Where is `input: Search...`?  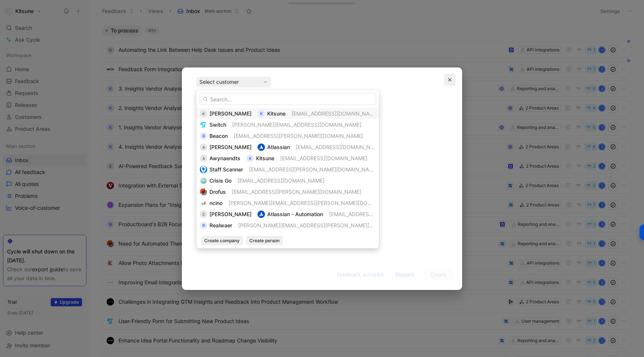 input: Search... is located at coordinates (288, 99).